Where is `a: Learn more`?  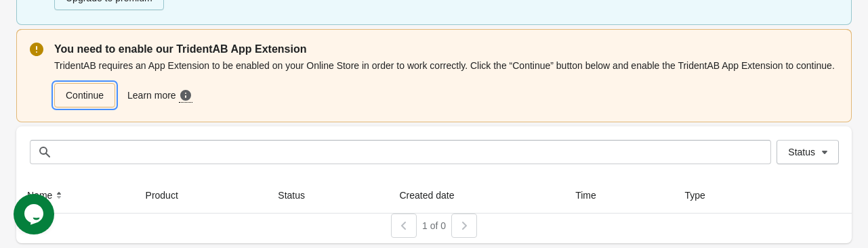 a: Learn more is located at coordinates (161, 95).